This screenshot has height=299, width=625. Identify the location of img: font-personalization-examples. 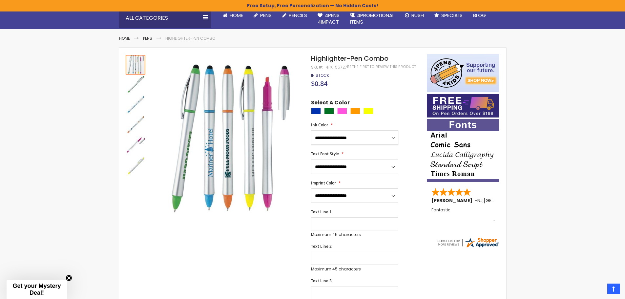
(463, 150).